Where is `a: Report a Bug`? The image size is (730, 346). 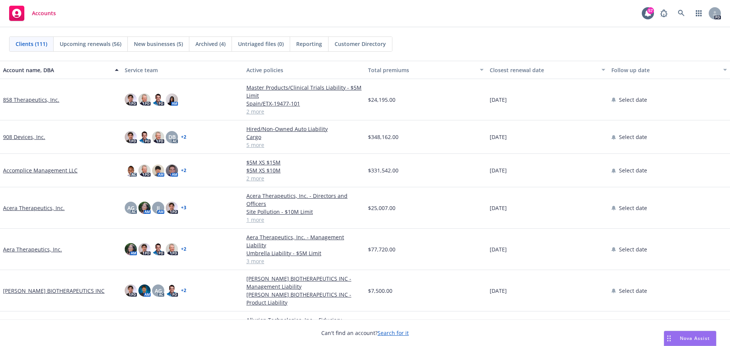 a: Report a Bug is located at coordinates (664, 13).